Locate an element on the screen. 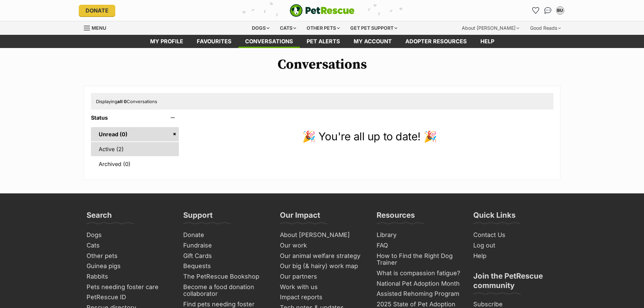  a: Cats is located at coordinates (128, 245).